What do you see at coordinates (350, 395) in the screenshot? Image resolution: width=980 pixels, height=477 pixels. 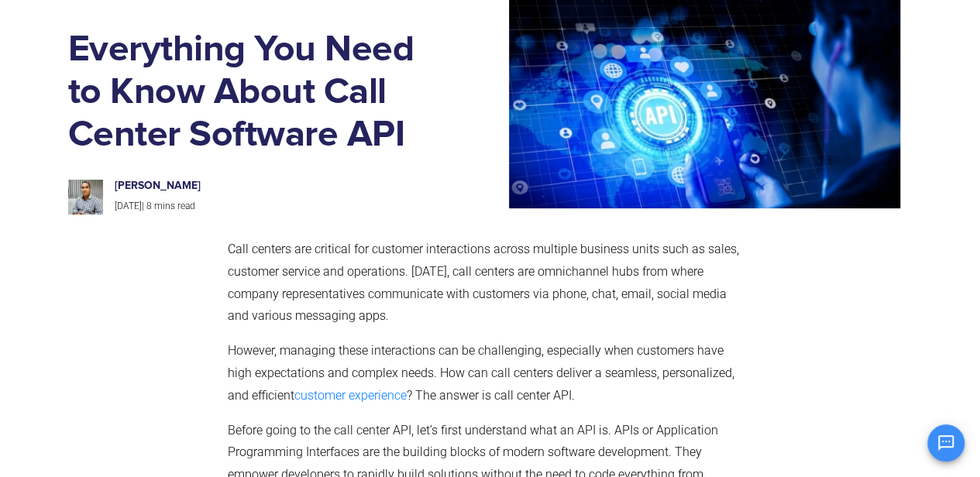 I see `span: customer experience` at bounding box center [350, 395].